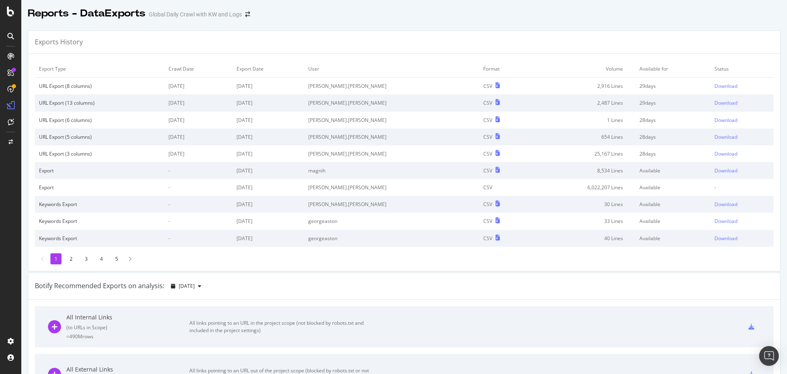 The image size is (787, 374). I want to click on td: magnih, so click(392, 170).